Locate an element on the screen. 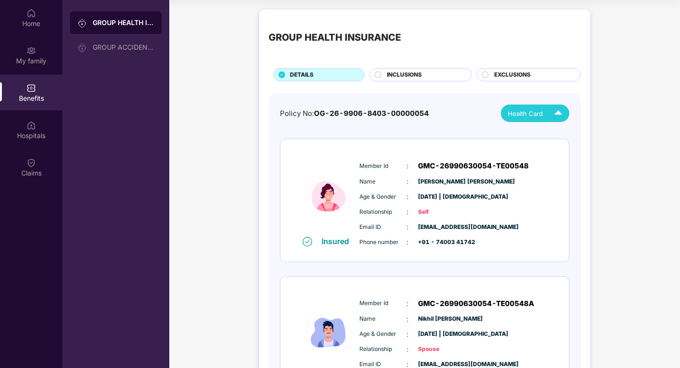 Image resolution: width=680 pixels, height=368 pixels. div: GROUP ACCIDENTAL INSURANCE is located at coordinates (123, 47).